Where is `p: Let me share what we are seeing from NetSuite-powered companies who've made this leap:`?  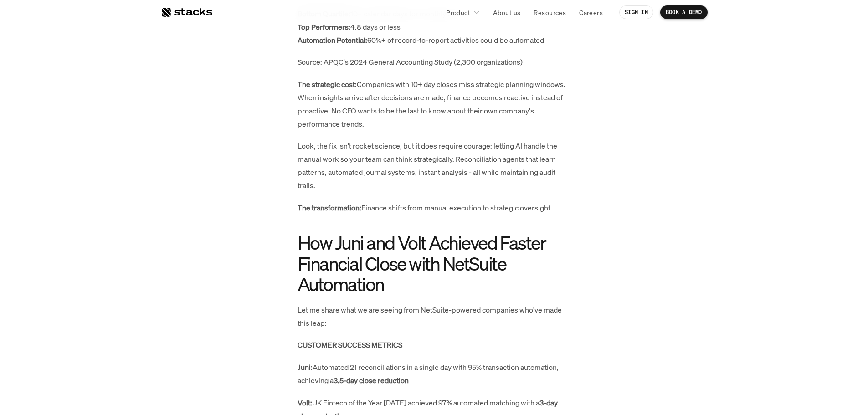
p: Let me share what we are seeing from NetSuite-powered companies who've made this leap: is located at coordinates (434, 316).